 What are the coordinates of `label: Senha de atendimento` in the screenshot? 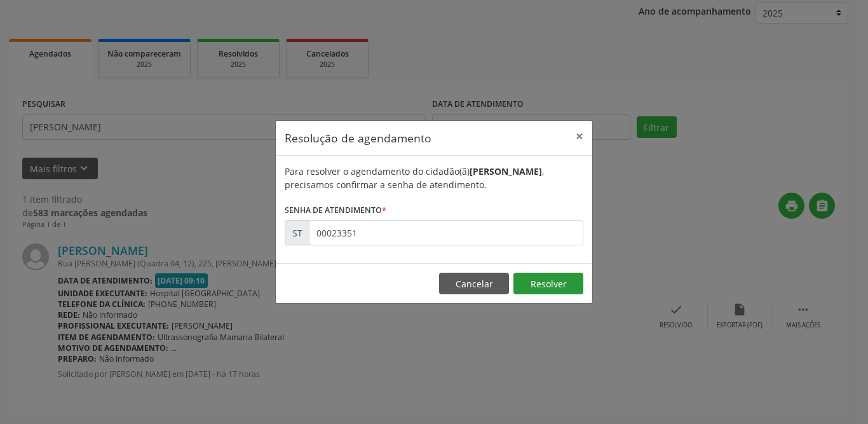 It's located at (335, 210).